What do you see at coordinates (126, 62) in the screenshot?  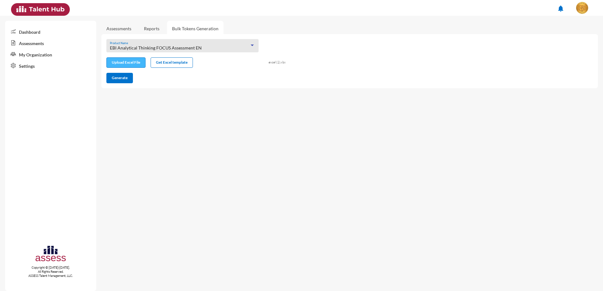 I see `span: Upload Excel File` at bounding box center [126, 62].